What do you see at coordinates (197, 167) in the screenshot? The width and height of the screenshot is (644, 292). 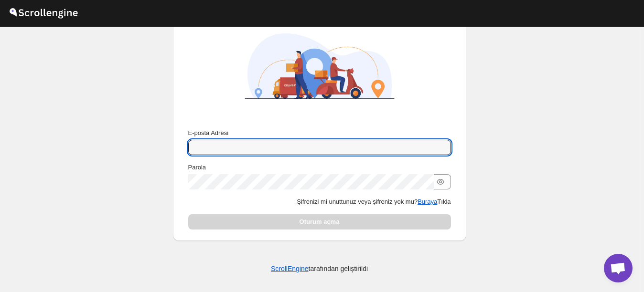 I see `span: Parola` at bounding box center [197, 167].